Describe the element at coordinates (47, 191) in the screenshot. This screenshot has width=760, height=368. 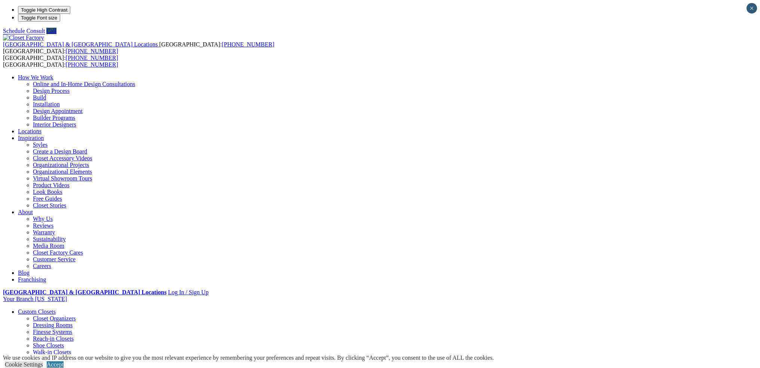
I see `a: Look Books` at that location.